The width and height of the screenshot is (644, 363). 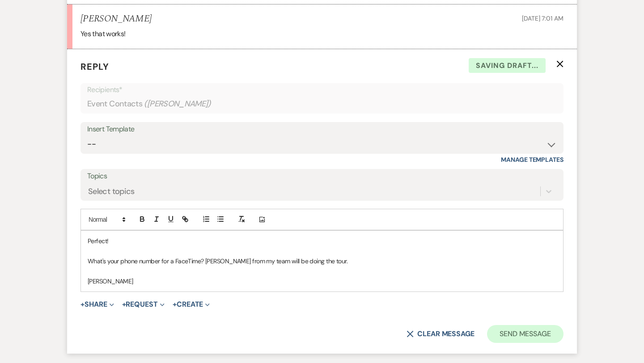 What do you see at coordinates (322, 241) in the screenshot?
I see `p: Perfect!` at bounding box center [322, 241].